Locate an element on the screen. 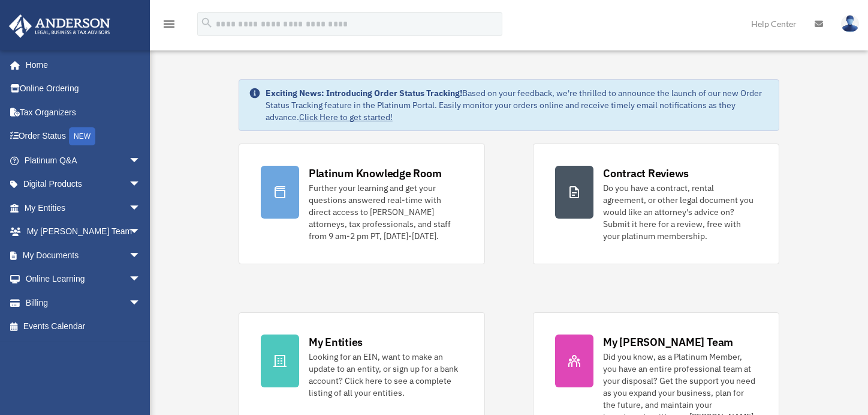  div: Platinum Knowledge Room is located at coordinates (375, 173).